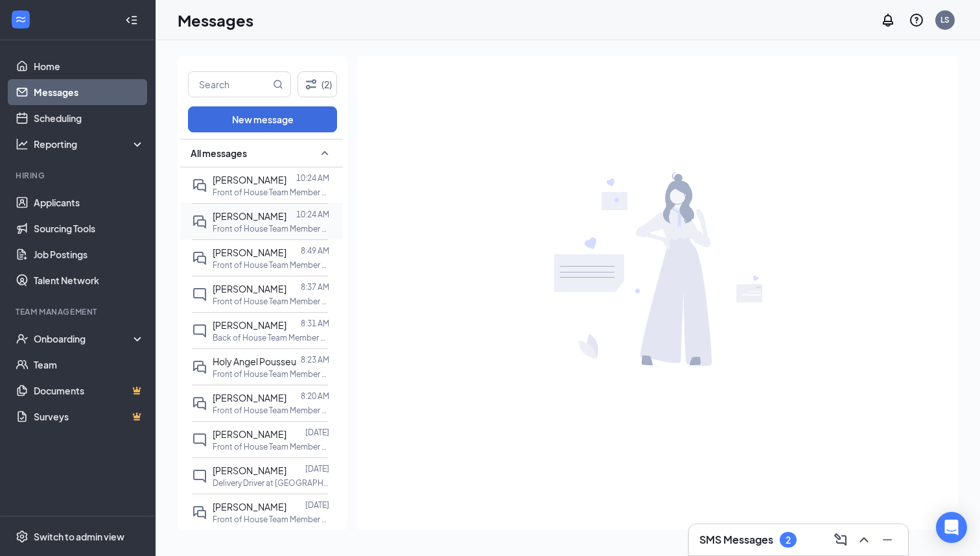 The image size is (980, 556). What do you see at coordinates (22, 338) in the screenshot?
I see `svg: UserCheck` at bounding box center [22, 338].